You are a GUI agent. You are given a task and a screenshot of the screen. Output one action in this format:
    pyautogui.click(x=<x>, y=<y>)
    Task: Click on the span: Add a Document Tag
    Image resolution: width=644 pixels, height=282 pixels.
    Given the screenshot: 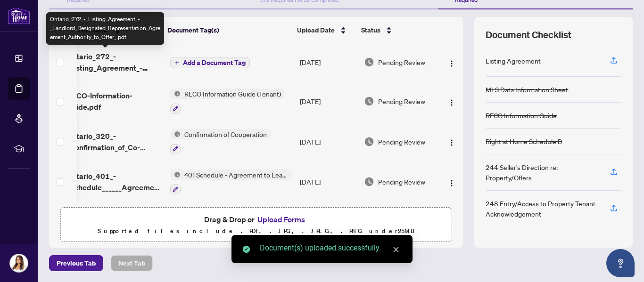 What is the action you would take?
    pyautogui.click(x=214, y=63)
    